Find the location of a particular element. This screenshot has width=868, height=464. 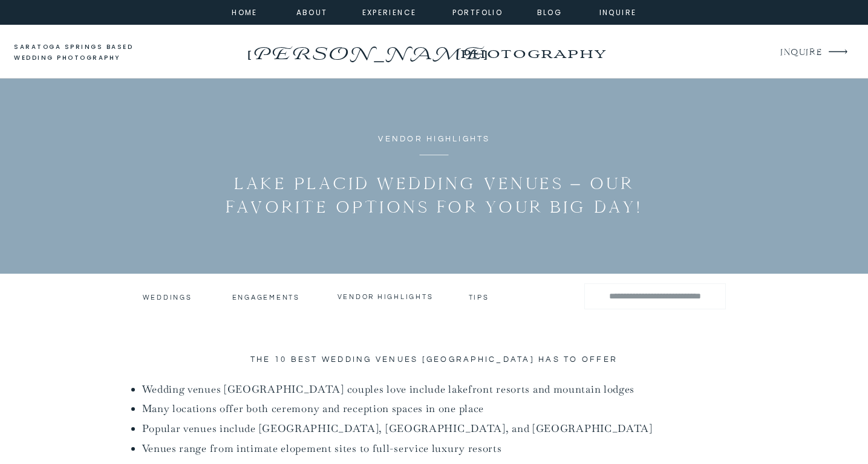

a: engagements is located at coordinates (267, 298).